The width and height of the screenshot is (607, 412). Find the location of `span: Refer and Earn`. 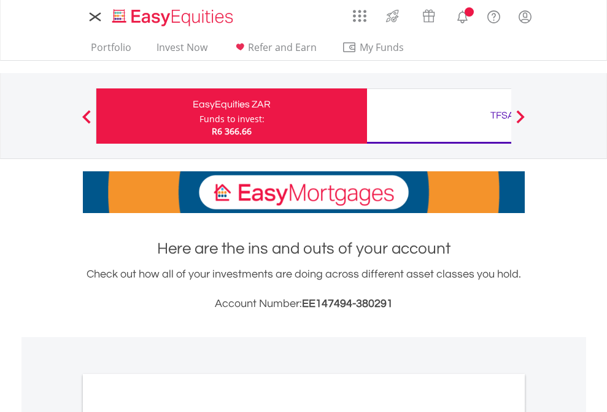

span: Refer and Earn is located at coordinates (282, 47).